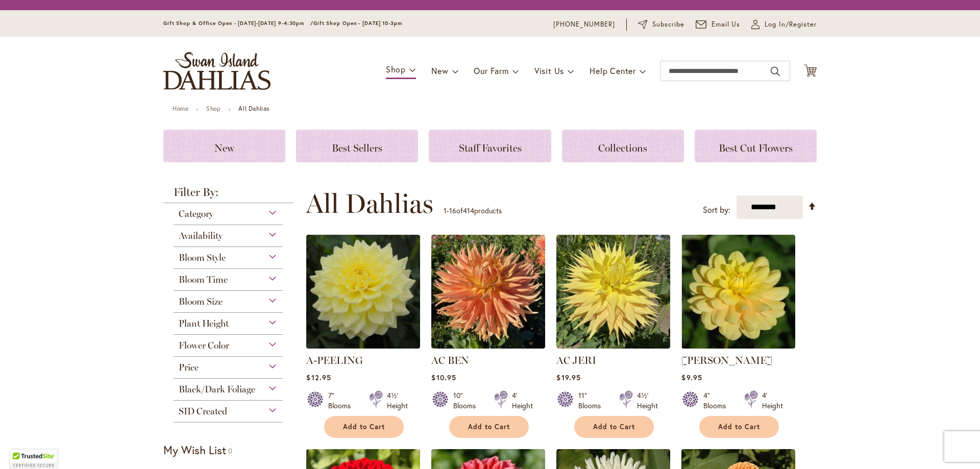 Image resolution: width=980 pixels, height=469 pixels. Describe the element at coordinates (784, 25) in the screenshot. I see `a: Log In/Register` at that location.